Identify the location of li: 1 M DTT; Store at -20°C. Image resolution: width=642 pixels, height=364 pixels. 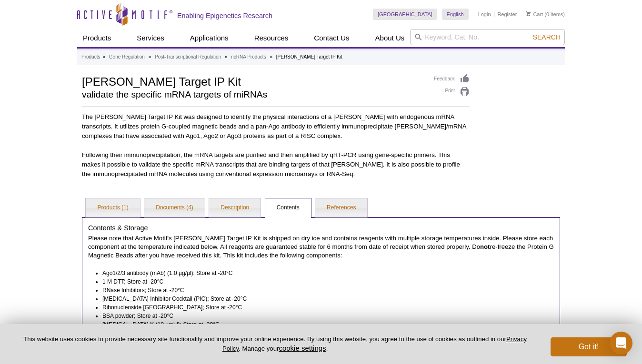
(324, 282).